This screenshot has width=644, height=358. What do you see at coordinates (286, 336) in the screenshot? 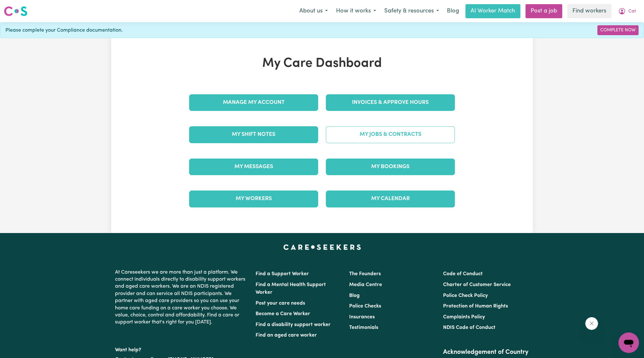
I see `a: Find an aged care worker` at bounding box center [286, 336].